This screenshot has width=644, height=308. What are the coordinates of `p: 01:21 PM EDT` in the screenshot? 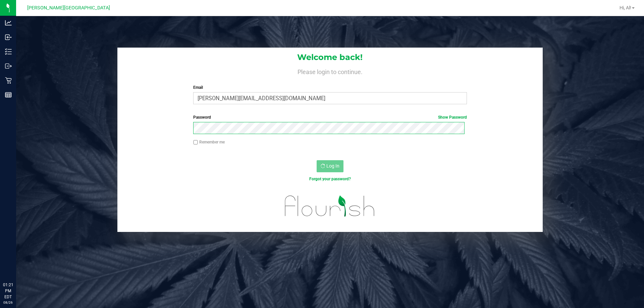 It's located at (8, 291).